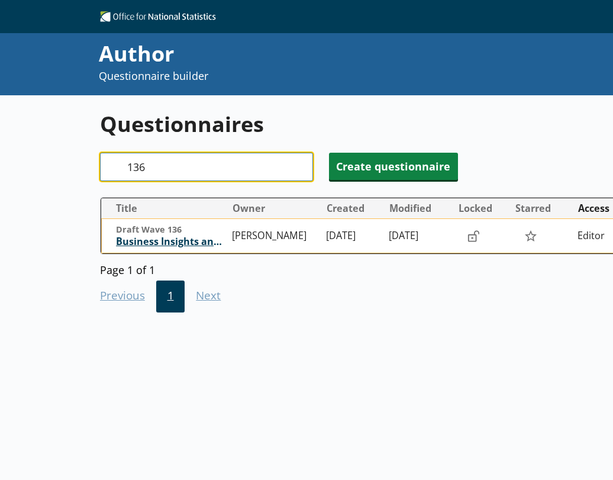  Describe the element at coordinates (316, 76) in the screenshot. I see `p: Questionnaire builder` at that location.